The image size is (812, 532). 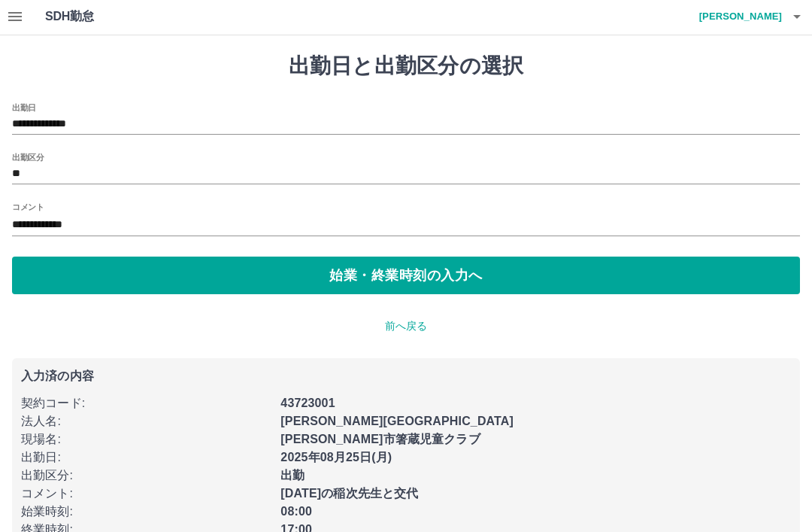 I want to click on label: コメント, so click(x=28, y=206).